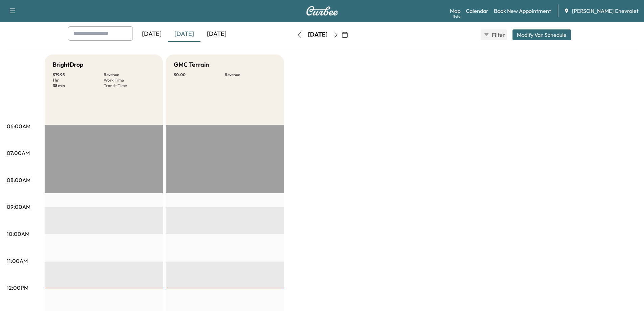  Describe the element at coordinates (19, 207) in the screenshot. I see `p: 09:00AM` at that location.